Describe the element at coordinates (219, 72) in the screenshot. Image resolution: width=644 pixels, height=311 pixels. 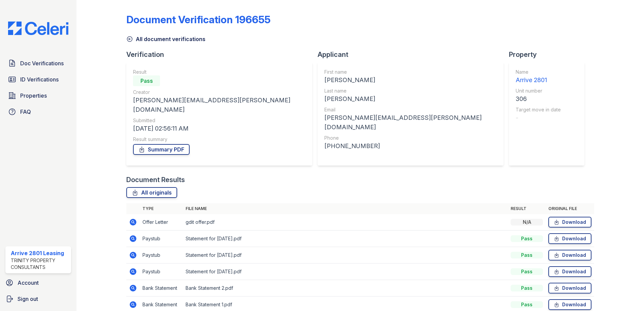
I see `div: Result` at that location.